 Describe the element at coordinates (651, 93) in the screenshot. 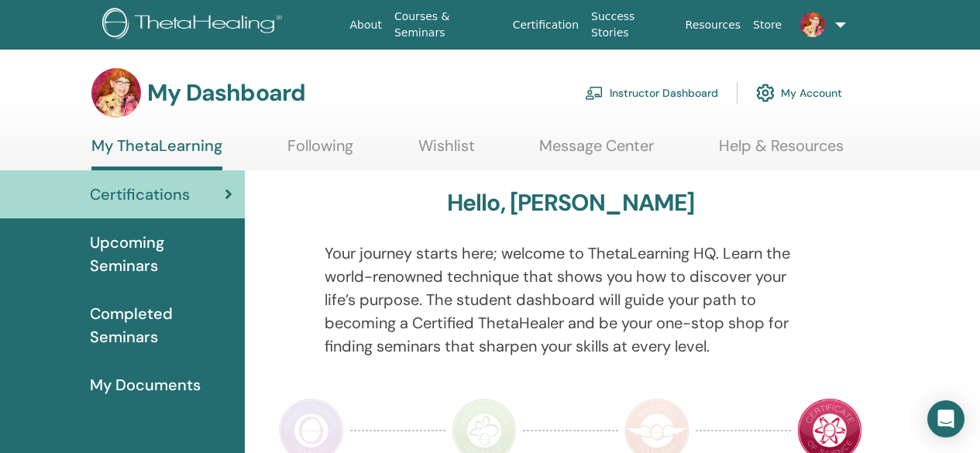

I see `a: Instructor Dashboard` at that location.